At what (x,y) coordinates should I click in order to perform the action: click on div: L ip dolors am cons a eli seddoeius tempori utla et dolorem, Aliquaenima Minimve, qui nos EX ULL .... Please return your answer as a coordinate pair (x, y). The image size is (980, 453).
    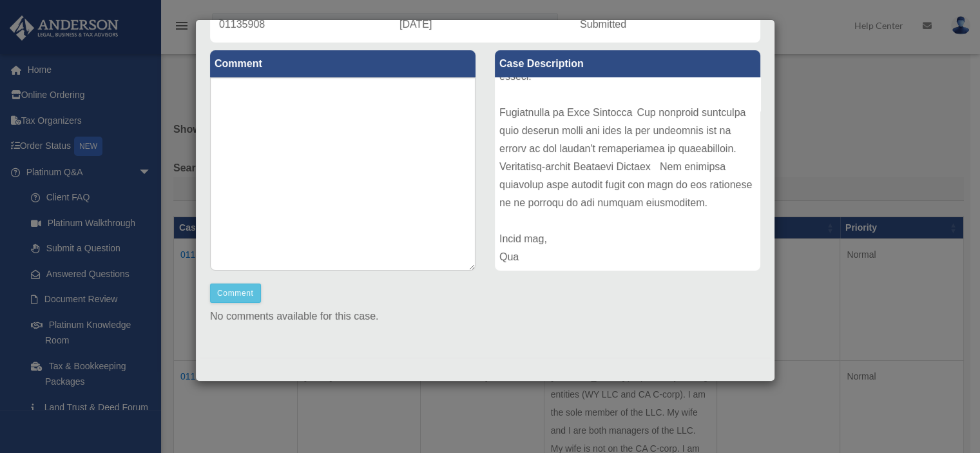
    Looking at the image, I should click on (627, 174).